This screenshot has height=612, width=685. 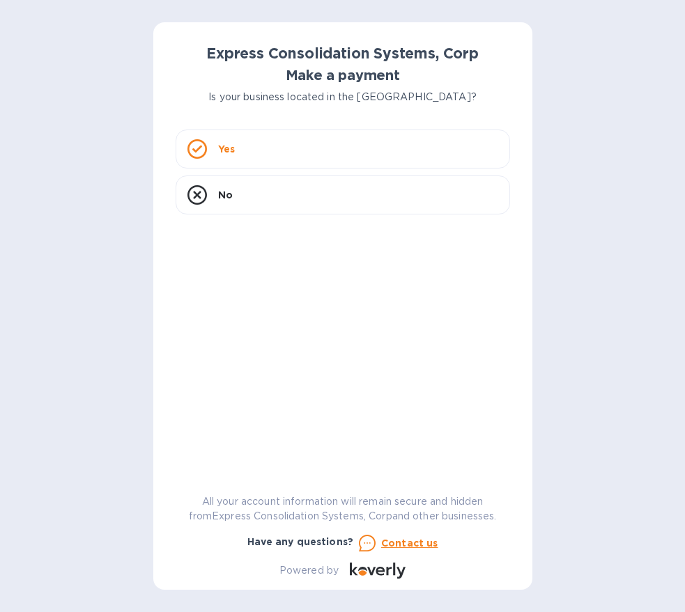 I want to click on p: Powered by, so click(x=309, y=571).